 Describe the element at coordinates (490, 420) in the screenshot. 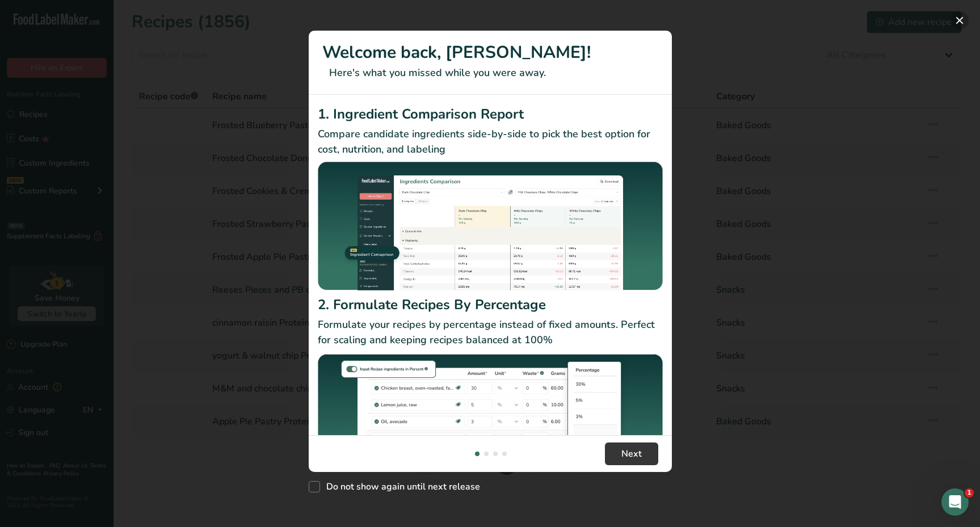

I see `img: Formulate Recipes By Percentage` at that location.